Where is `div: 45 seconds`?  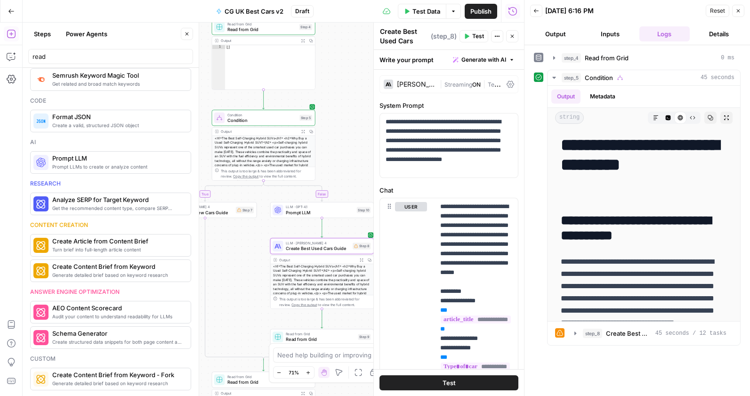 div: 45 seconds is located at coordinates (644, 215).